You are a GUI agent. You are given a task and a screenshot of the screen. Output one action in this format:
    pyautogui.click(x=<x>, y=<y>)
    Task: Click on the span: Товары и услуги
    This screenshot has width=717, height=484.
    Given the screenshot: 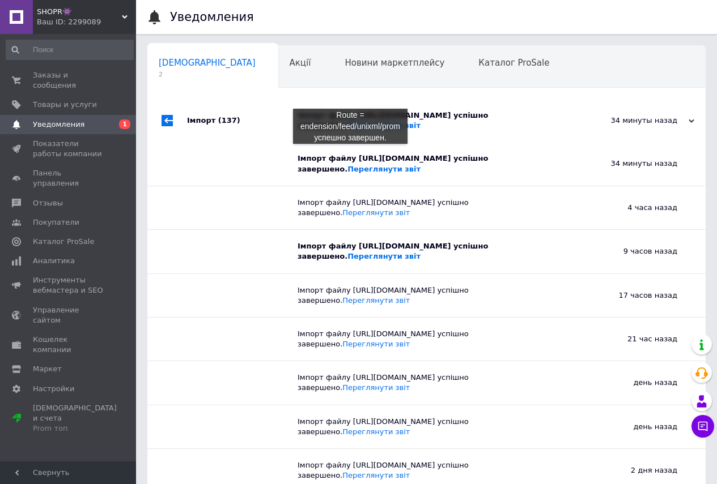 What is the action you would take?
    pyautogui.click(x=65, y=105)
    